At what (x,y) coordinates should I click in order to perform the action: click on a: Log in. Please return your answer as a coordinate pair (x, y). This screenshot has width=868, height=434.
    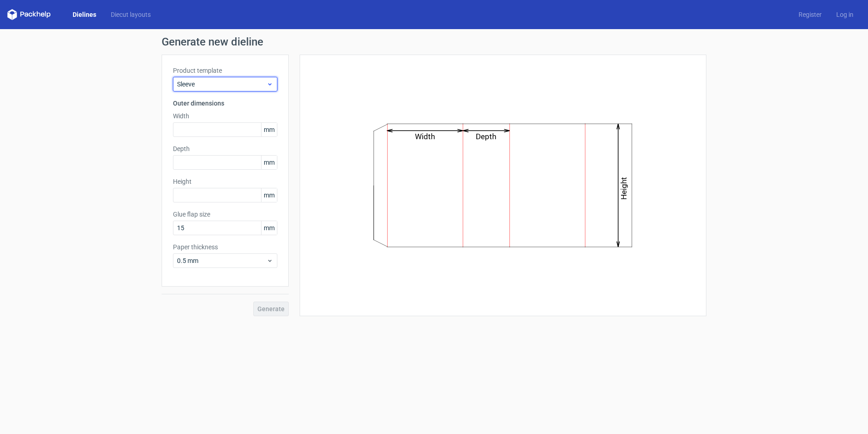
    Looking at the image, I should click on (845, 15).